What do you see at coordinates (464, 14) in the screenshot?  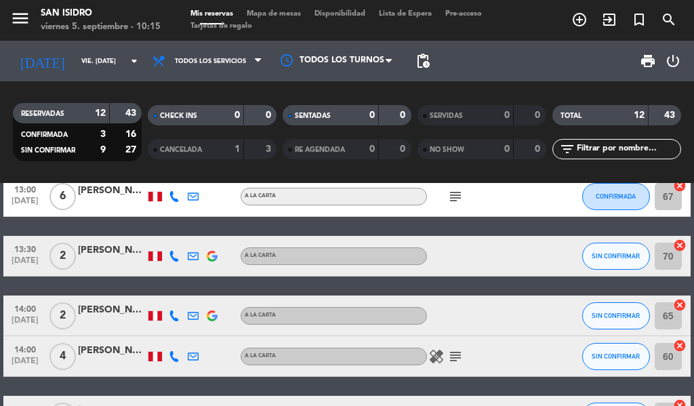 I see `span: Pre-acceso` at bounding box center [464, 14].